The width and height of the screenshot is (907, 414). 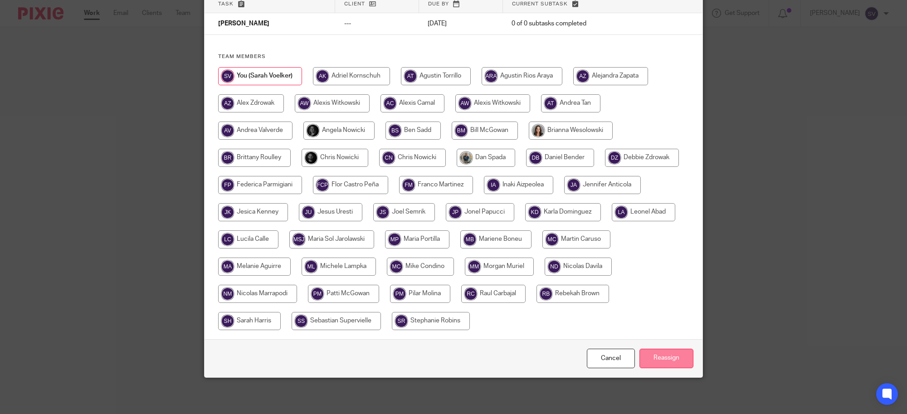 I want to click on span: Current subtask, so click(x=539, y=4).